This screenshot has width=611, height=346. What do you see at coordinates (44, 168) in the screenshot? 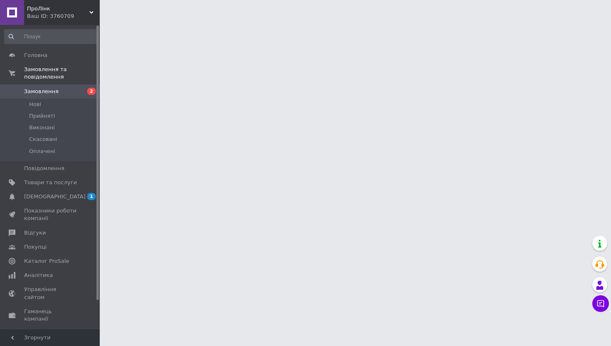
I see `span: Повідомлення` at bounding box center [44, 168].